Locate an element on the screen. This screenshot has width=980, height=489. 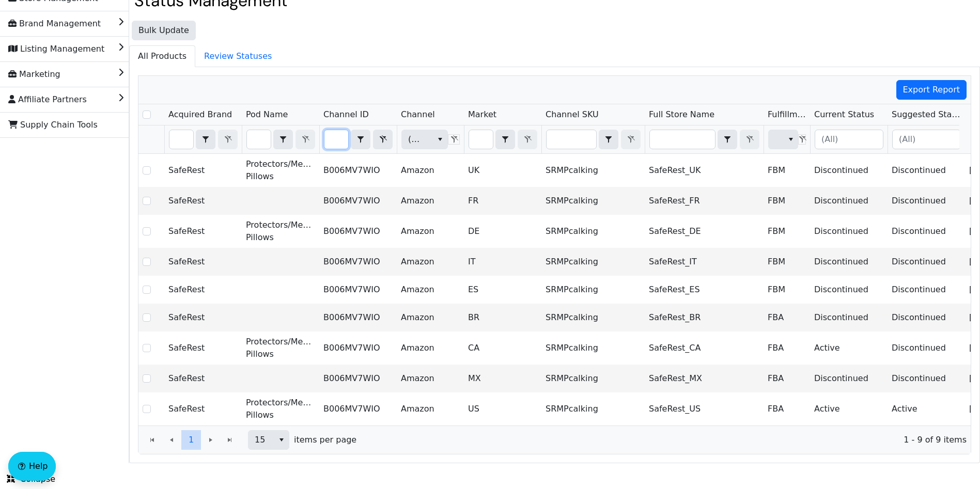
button: Help floatingactionbutton is located at coordinates (32, 467).